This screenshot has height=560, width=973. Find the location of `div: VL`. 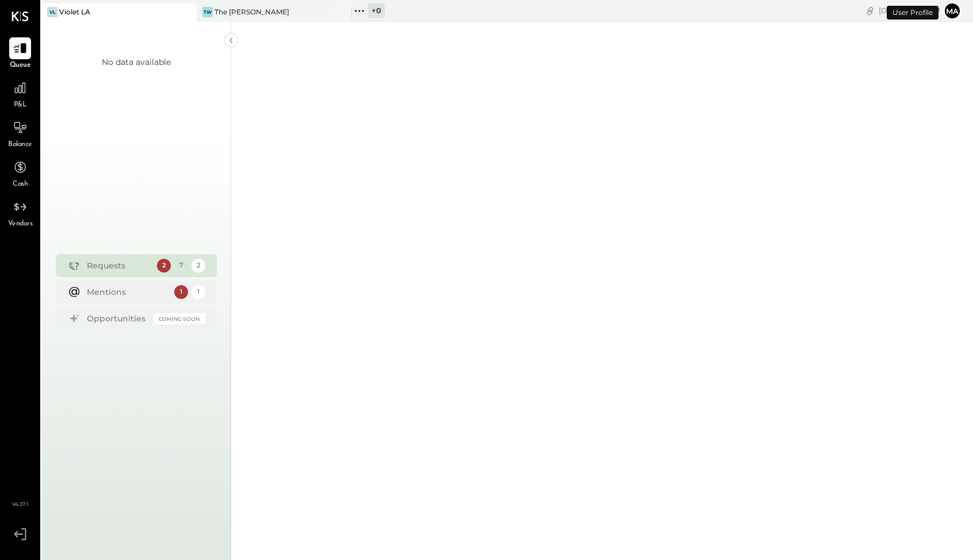

div: VL is located at coordinates (52, 12).